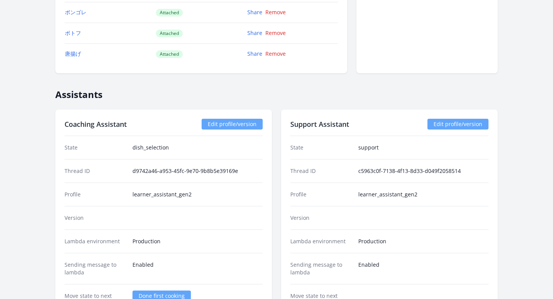  I want to click on a: 唐揚げ, so click(73, 53).